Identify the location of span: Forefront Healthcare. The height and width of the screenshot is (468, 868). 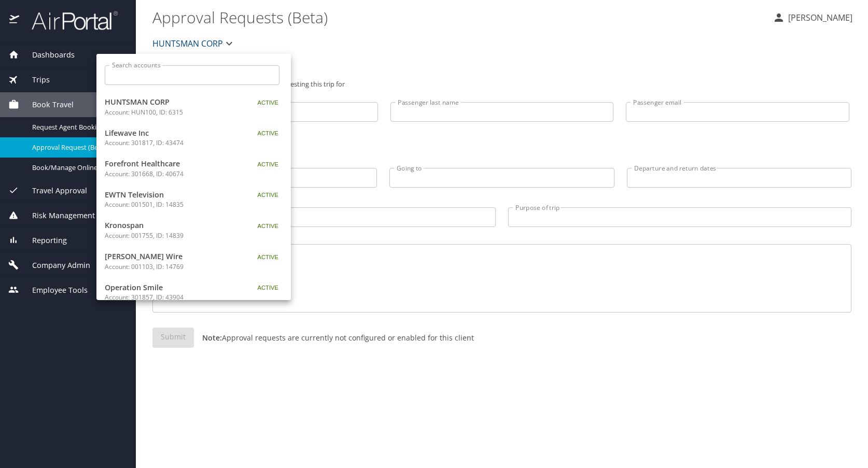
(169, 164).